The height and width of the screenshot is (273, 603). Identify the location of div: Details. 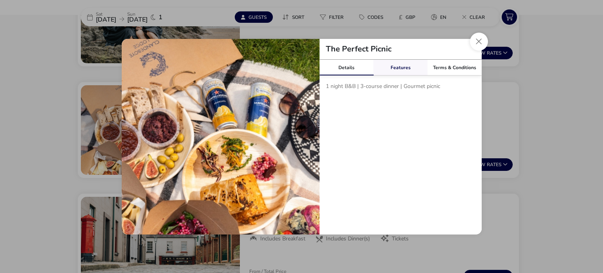
(347, 68).